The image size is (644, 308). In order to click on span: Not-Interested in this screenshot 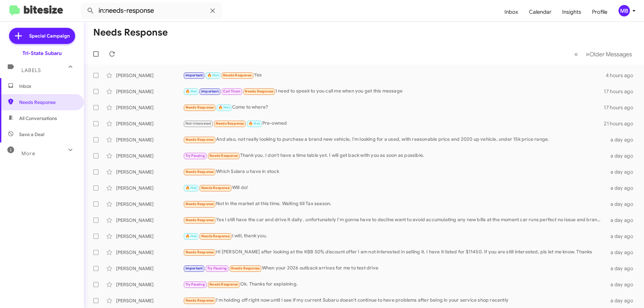, I will do `click(198, 123)`.